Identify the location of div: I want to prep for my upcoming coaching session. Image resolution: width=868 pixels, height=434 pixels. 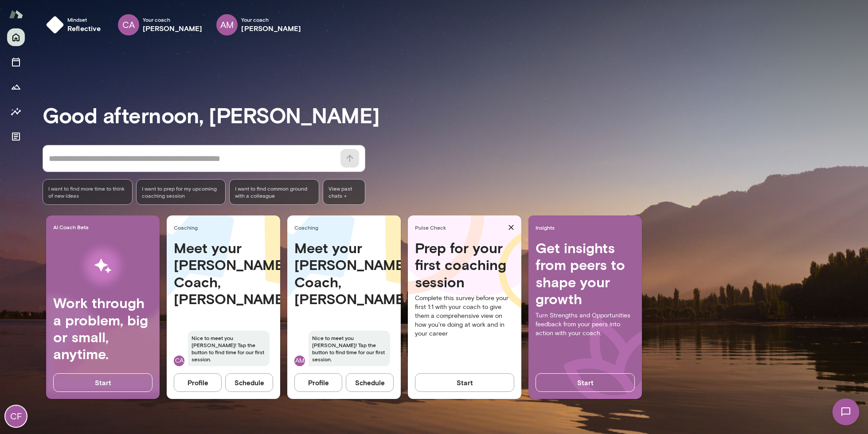
(181, 192).